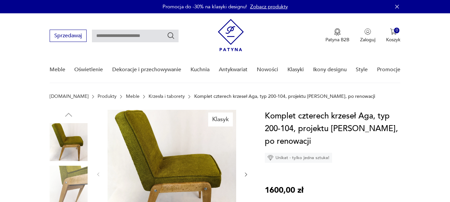 The width and height of the screenshot is (450, 202). What do you see at coordinates (367, 40) in the screenshot?
I see `p: Zaloguj` at bounding box center [367, 40].